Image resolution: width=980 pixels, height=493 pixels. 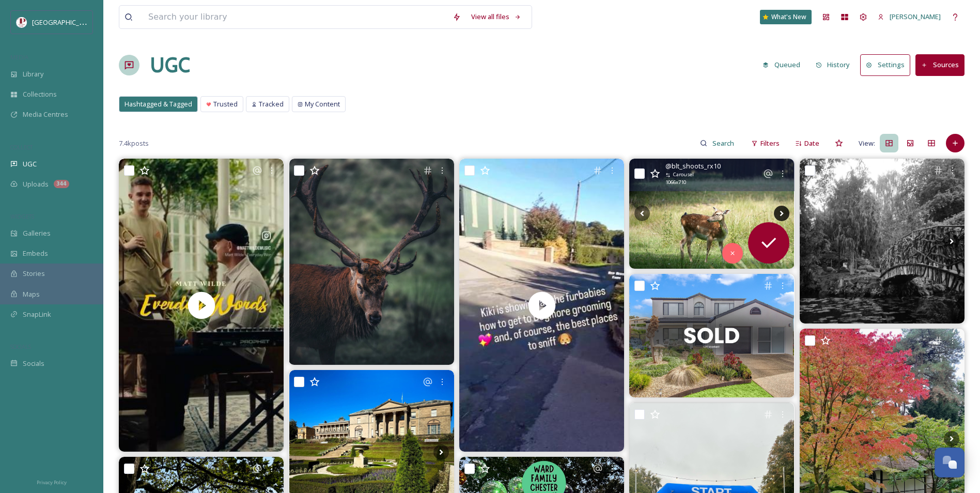 I want to click on img: download%20(5).png, so click(x=22, y=22).